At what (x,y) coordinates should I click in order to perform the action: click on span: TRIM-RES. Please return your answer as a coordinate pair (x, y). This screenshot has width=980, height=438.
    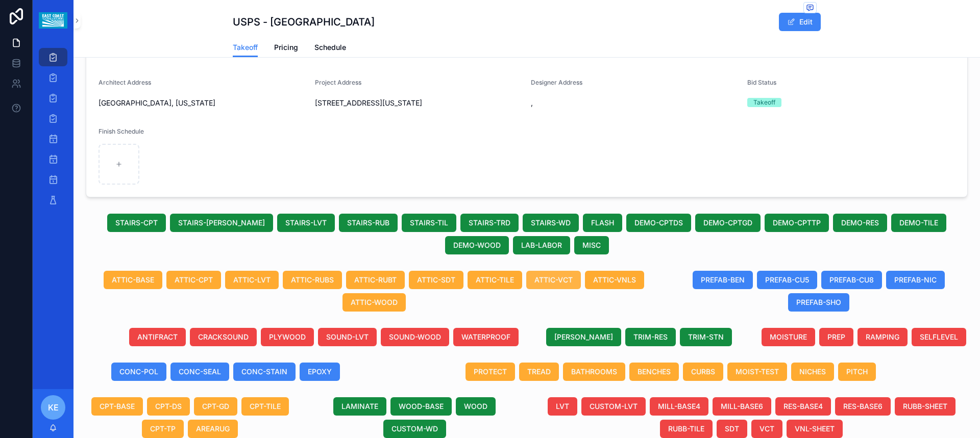
    Looking at the image, I should click on (650, 337).